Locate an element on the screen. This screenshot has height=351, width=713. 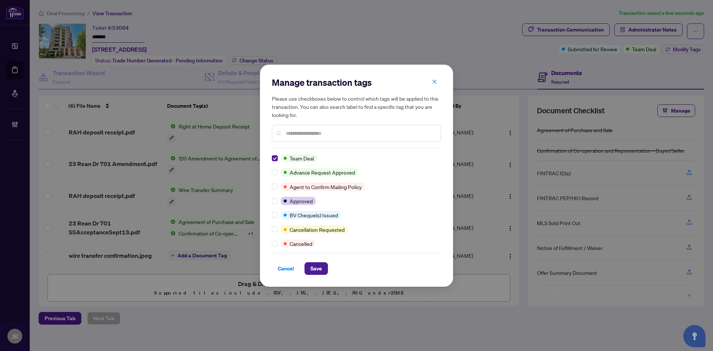
span: Cancellation Requested is located at coordinates (317, 230).